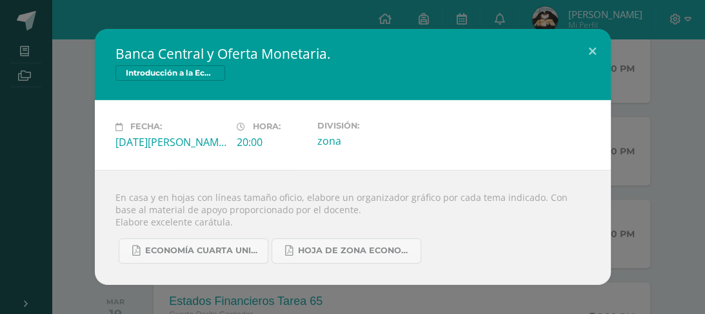 This screenshot has height=314, width=705. I want to click on span: ECONOMÍA CUARTA UNIDAD.pdf, so click(203, 250).